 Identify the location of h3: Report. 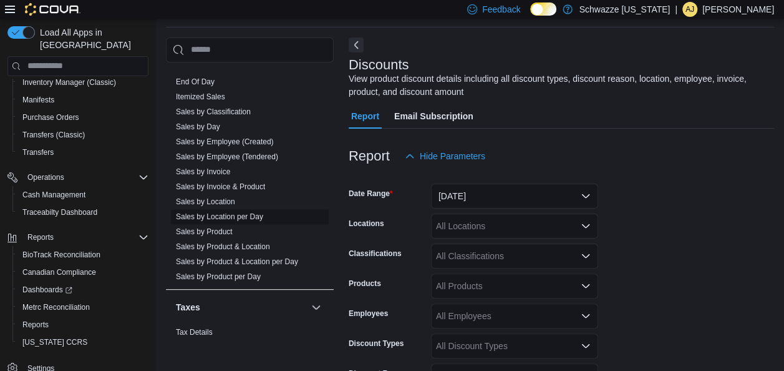
(369, 156).